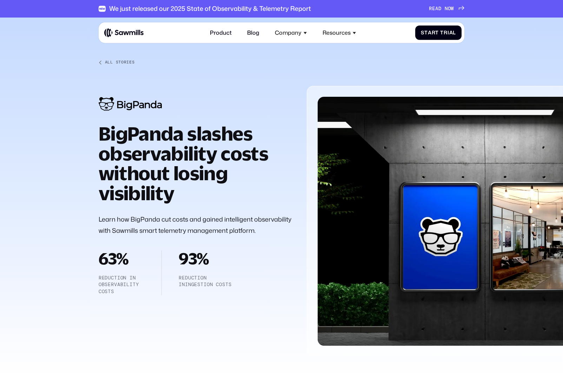 The image size is (563, 392). Describe the element at coordinates (433, 9) in the screenshot. I see `span: E` at that location.